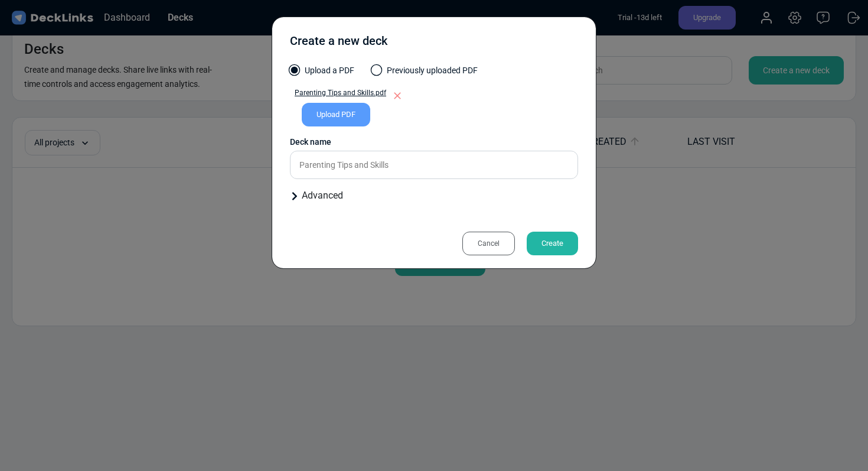 The image size is (868, 471). I want to click on label: Upload a PDF, so click(322, 74).